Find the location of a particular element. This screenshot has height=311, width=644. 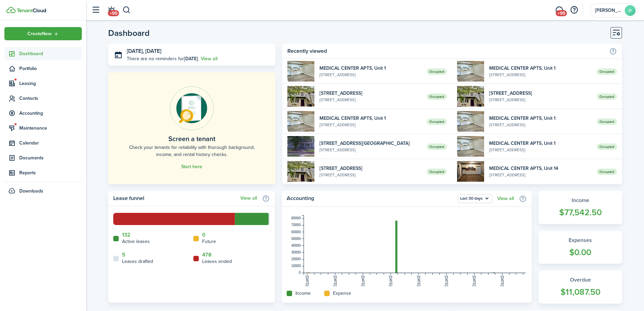

home-widget-title: Recently viewed is located at coordinates (447, 51).